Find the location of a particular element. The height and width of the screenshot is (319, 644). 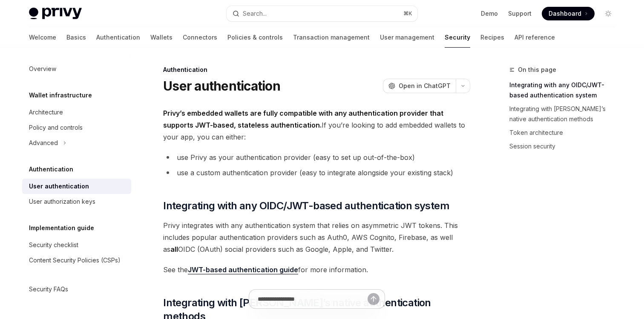

div: Content Security Policies (CSPs) is located at coordinates (74, 260).